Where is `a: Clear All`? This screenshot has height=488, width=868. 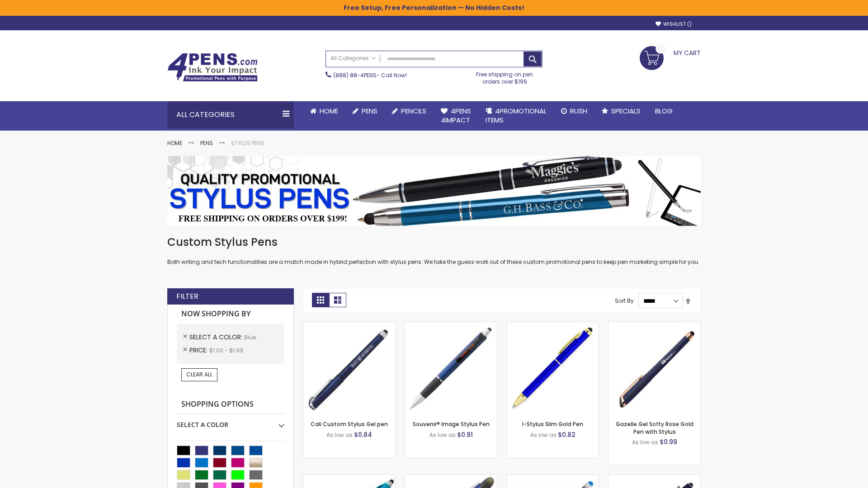
a: Clear All is located at coordinates (199, 375).